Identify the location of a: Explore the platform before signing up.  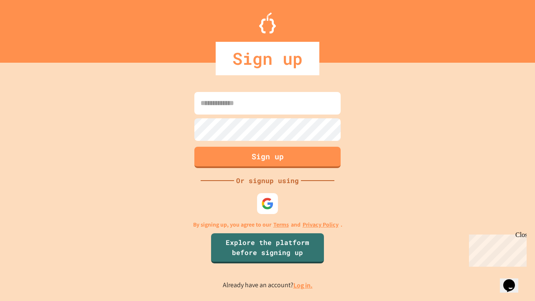
(267, 248).